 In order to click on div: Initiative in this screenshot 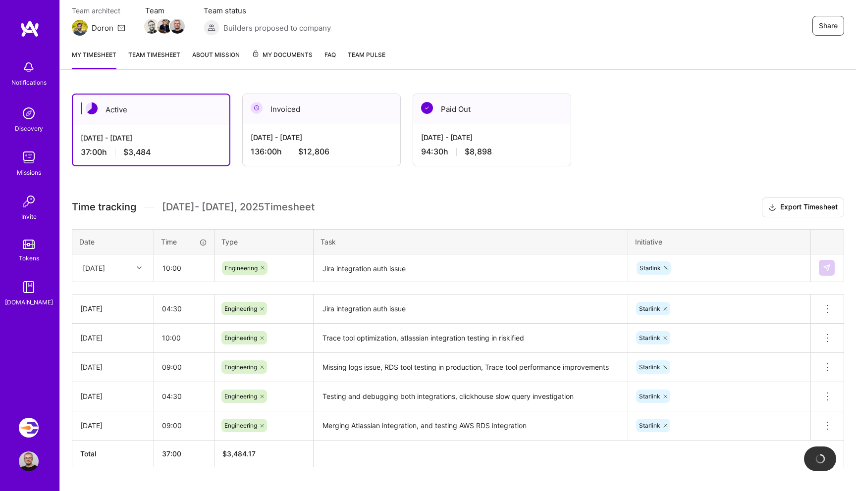, I will do `click(719, 242)`.